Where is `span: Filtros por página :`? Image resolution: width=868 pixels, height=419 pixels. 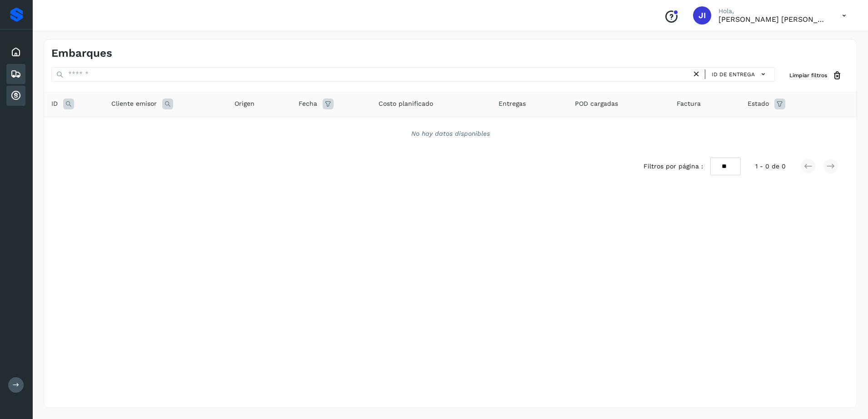 span: Filtros por página : is located at coordinates (673, 166).